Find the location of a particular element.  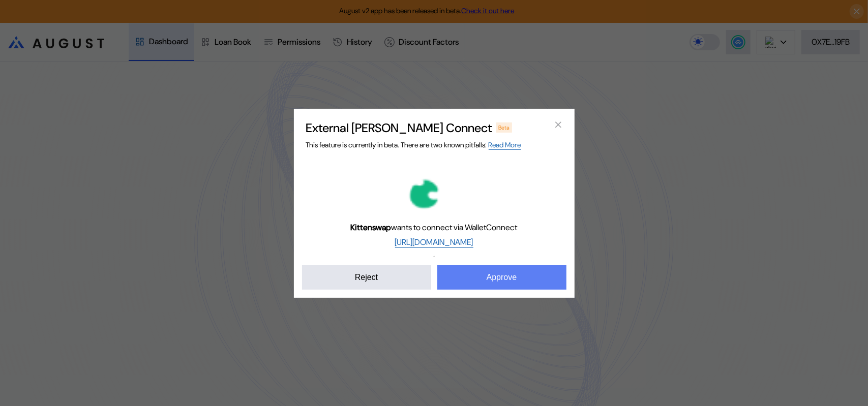

div: Beta is located at coordinates (505, 128).